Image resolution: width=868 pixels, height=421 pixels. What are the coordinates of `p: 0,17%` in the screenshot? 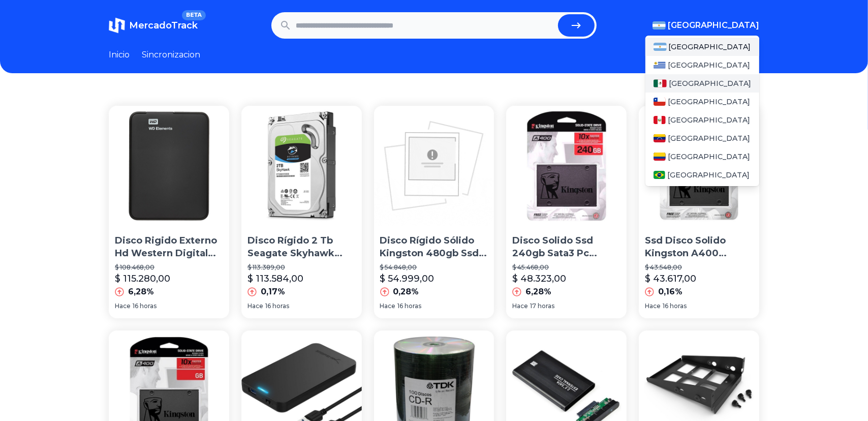 It's located at (273, 292).